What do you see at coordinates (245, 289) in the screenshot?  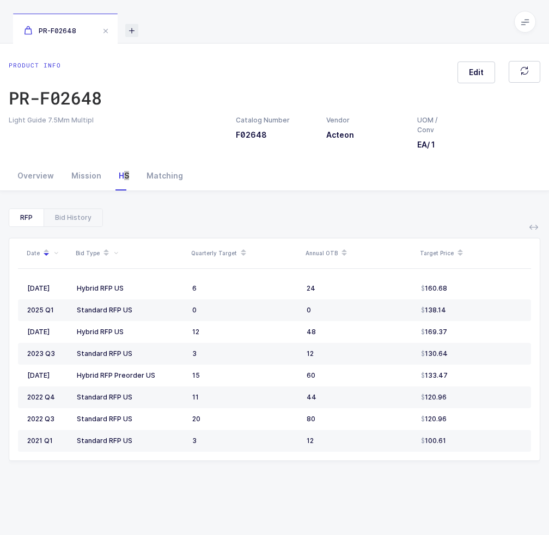 I see `div: 6` at bounding box center [245, 289].